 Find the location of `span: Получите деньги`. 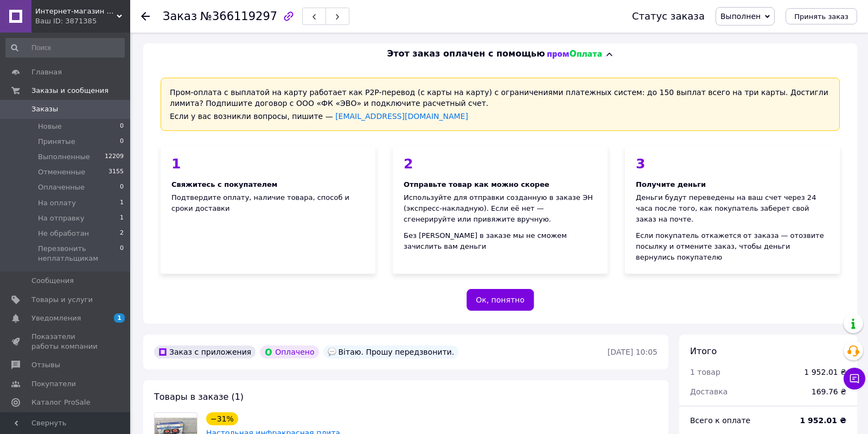

span: Получите деньги is located at coordinates (671, 184).